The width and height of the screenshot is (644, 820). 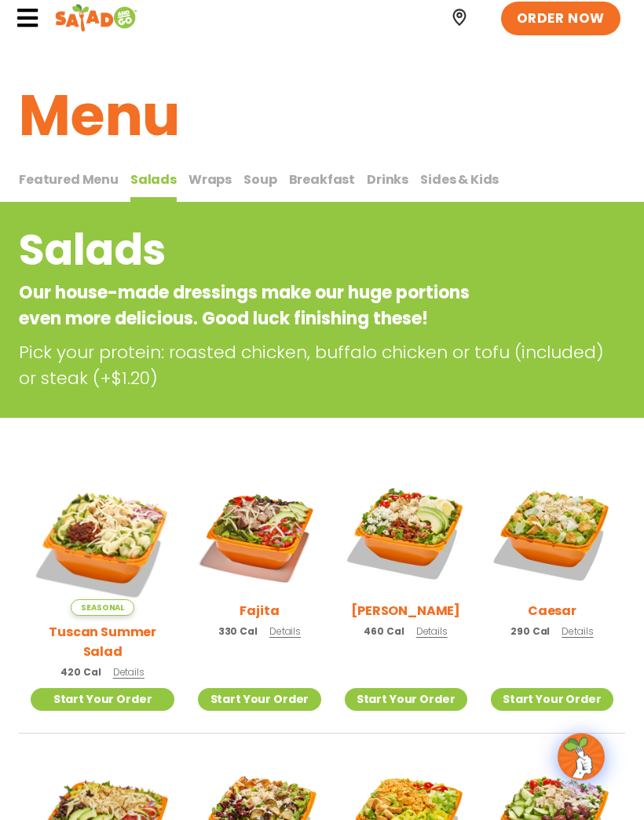 I want to click on h2: Tuscan Summer Salad, so click(x=102, y=643).